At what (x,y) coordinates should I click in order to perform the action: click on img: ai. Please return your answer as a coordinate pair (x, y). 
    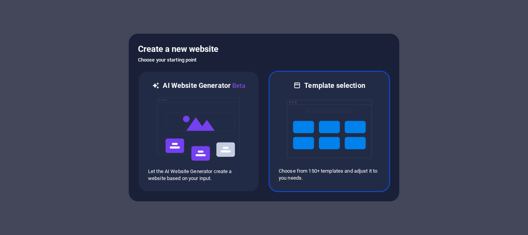
    Looking at the image, I should click on (199, 129).